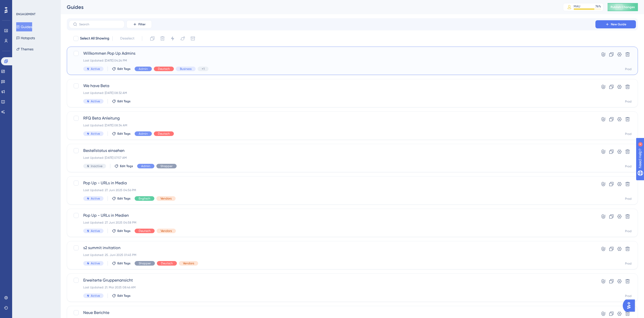 The image size is (644, 318). Describe the element at coordinates (309, 7) in the screenshot. I see `div: Guides` at that location.